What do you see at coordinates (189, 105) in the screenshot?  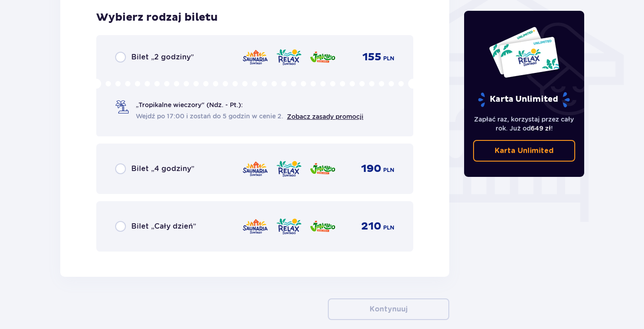 I see `span: „Tropikalne wieczory" (Ndz. - Pt.):` at bounding box center [189, 105].